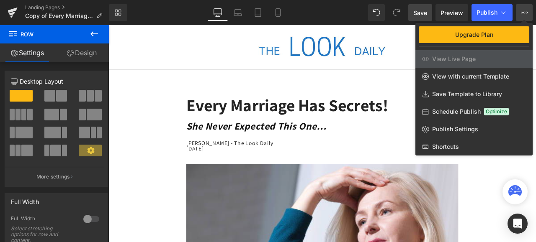  I want to click on span: Row, so click(50, 34).